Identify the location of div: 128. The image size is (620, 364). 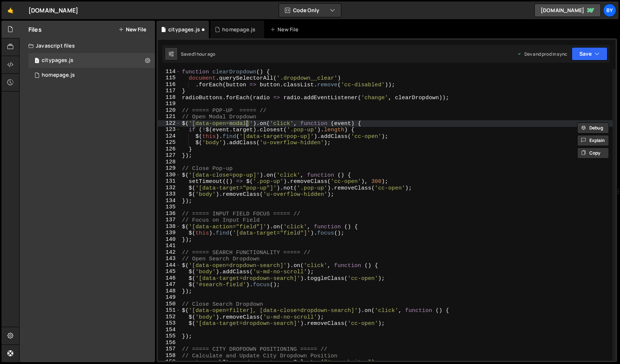
(169, 162).